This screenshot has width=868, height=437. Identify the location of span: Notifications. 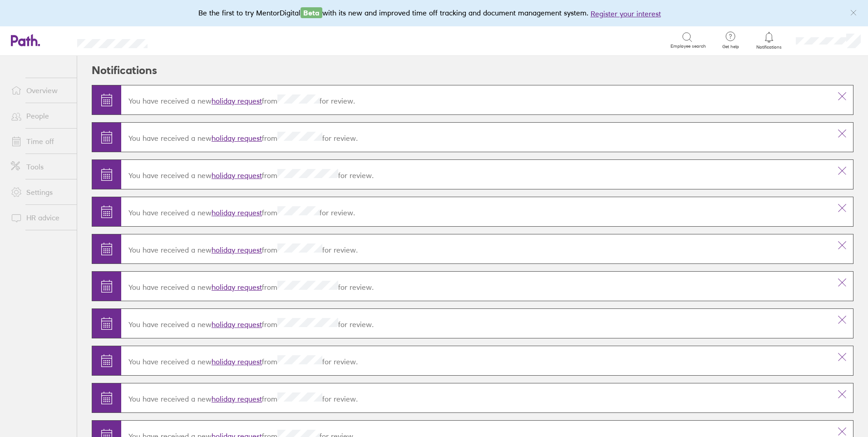
(769, 47).